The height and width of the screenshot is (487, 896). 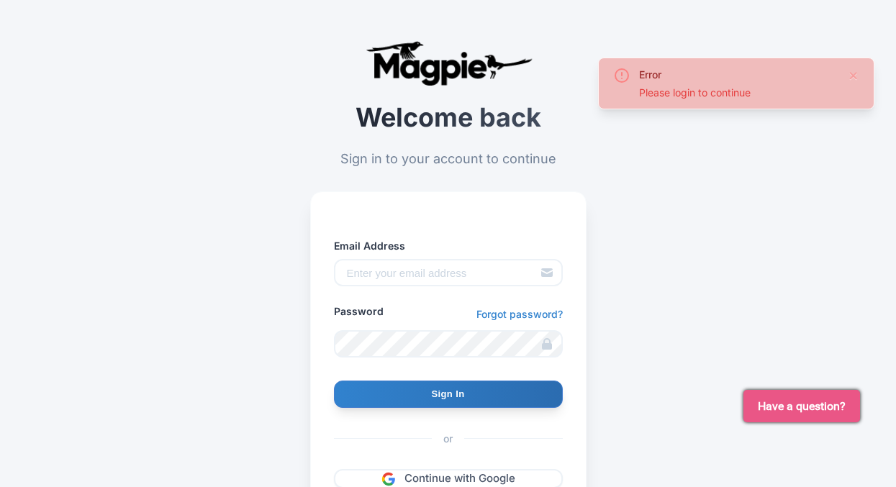 What do you see at coordinates (358, 311) in the screenshot?
I see `label: Password` at bounding box center [358, 311].